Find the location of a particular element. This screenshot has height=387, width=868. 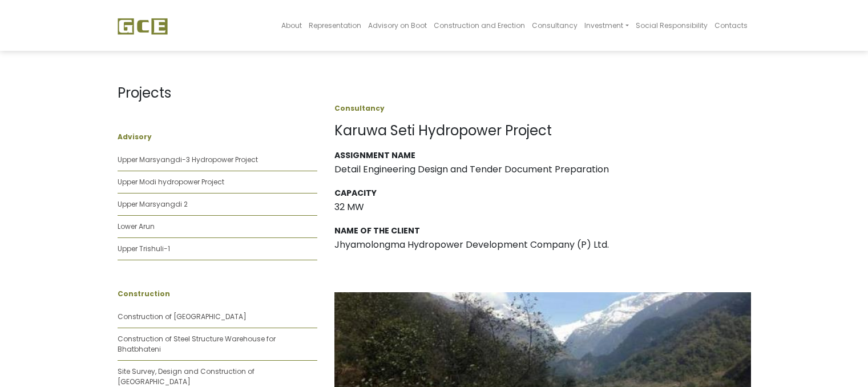

a: Representation is located at coordinates (335, 25).